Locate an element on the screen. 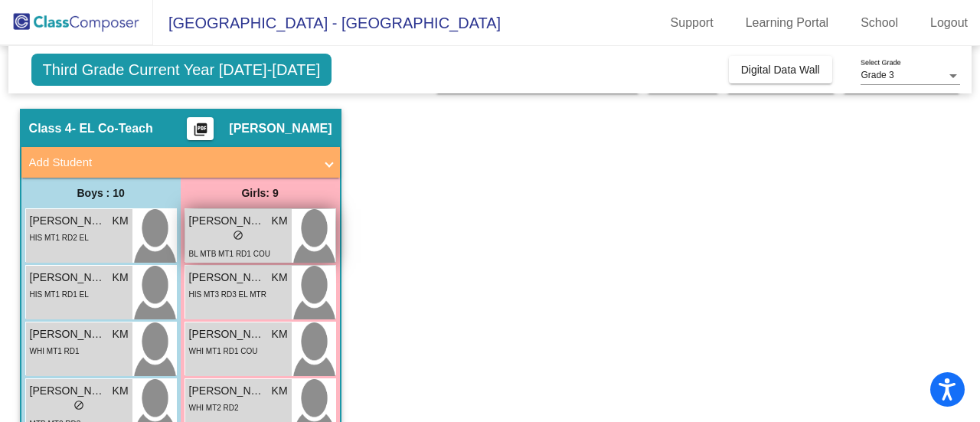 The width and height of the screenshot is (980, 422). span: HIS MT3 RD3 EL MTR is located at coordinates (227, 294).